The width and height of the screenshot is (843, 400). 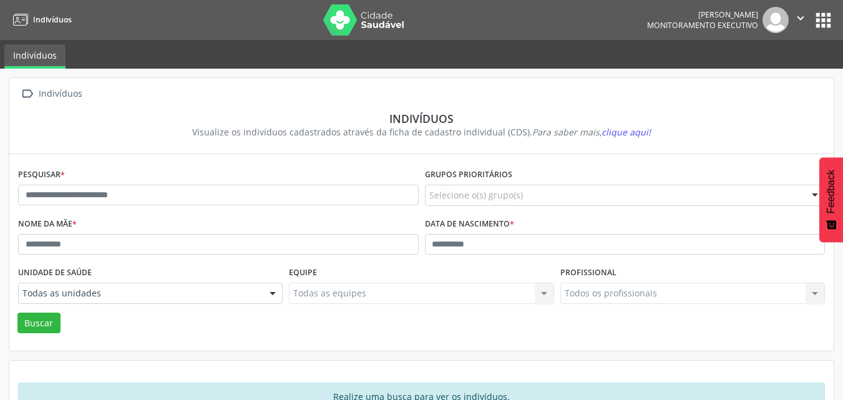 What do you see at coordinates (775, 20) in the screenshot?
I see `img: img` at bounding box center [775, 20].